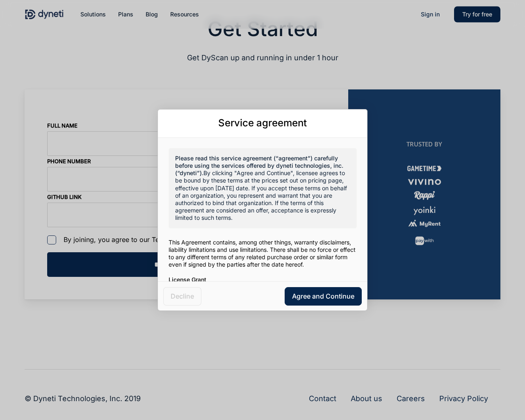  What do you see at coordinates (188, 279) in the screenshot?
I see `b: License Grant` at bounding box center [188, 279].